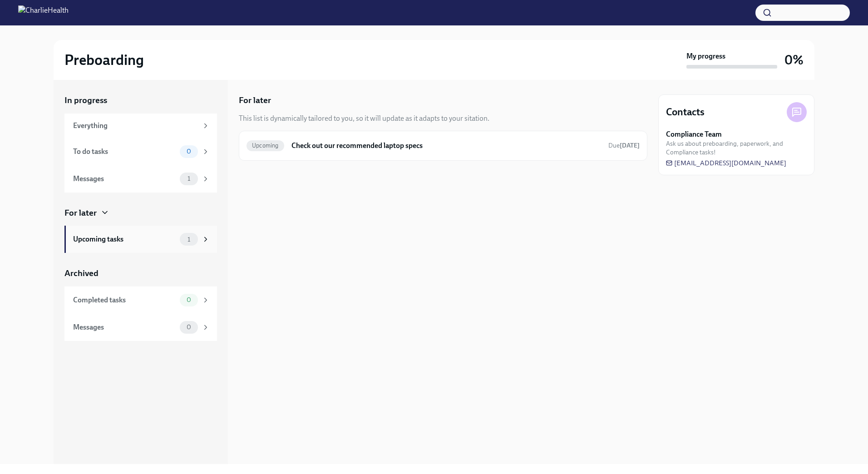 The height and width of the screenshot is (474, 868). Describe the element at coordinates (736, 148) in the screenshot. I see `span: Ask us about preboarding, paperwork, and Compliance tasks!` at that location.